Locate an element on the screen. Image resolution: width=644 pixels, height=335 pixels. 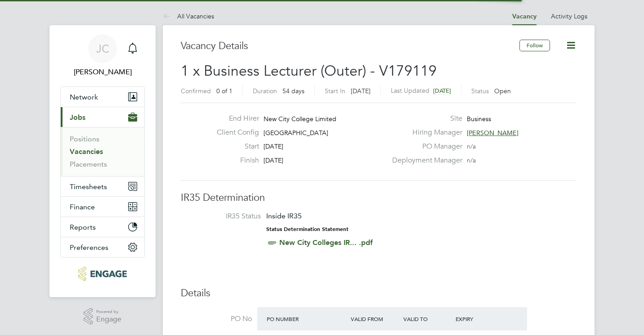
label: Status is located at coordinates (480, 91).